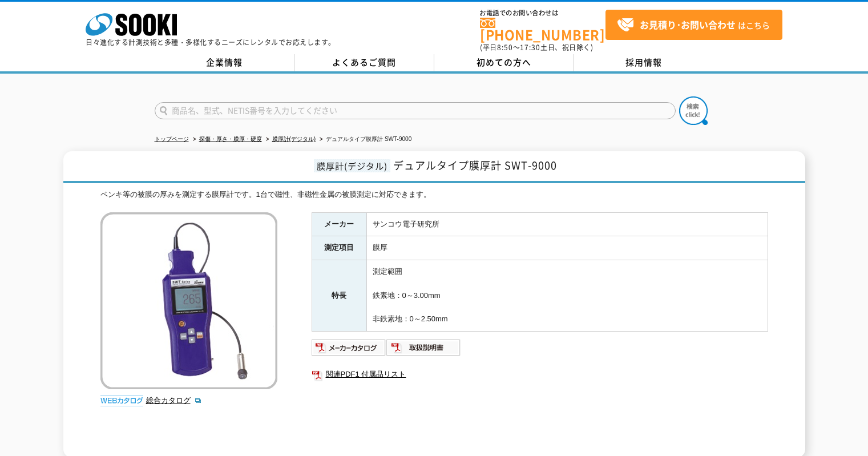 The image size is (868, 456). What do you see at coordinates (536, 47) in the screenshot?
I see `span: (平日 ～ 土日、祝日除く)` at bounding box center [536, 47].